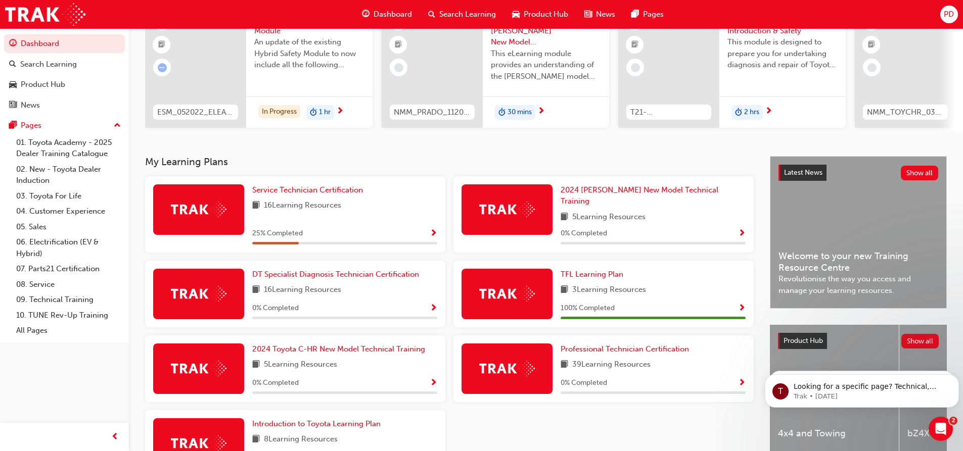 The height and width of the screenshot is (451, 963). Describe the element at coordinates (339, 349) in the screenshot. I see `span: 2024 Toyota C-HR New Model Technical Training` at that location.